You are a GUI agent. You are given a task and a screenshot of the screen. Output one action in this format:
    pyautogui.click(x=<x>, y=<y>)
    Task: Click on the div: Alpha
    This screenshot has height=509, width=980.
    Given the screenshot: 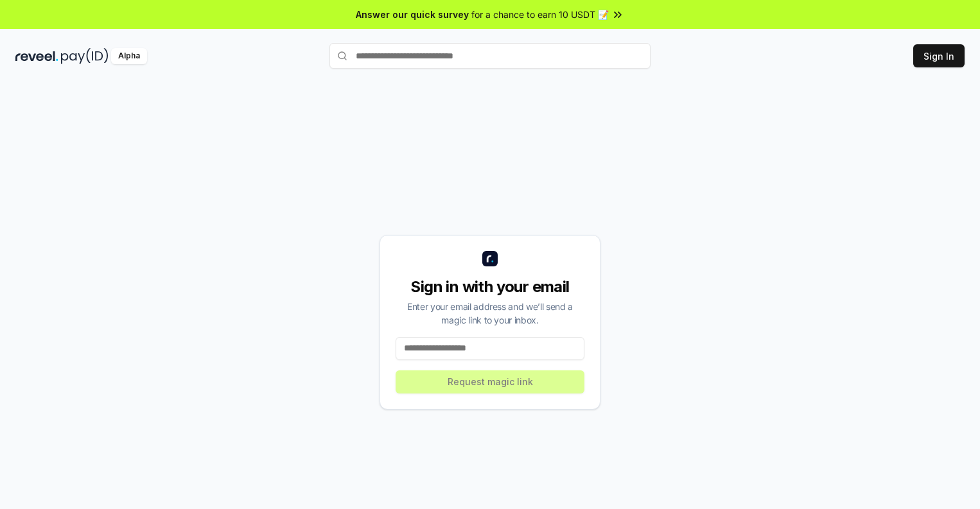 What is the action you would take?
    pyautogui.click(x=129, y=56)
    